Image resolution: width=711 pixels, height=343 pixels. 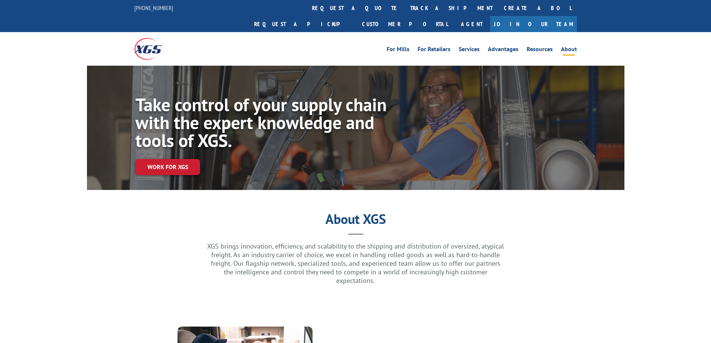 I want to click on a: About, so click(x=569, y=50).